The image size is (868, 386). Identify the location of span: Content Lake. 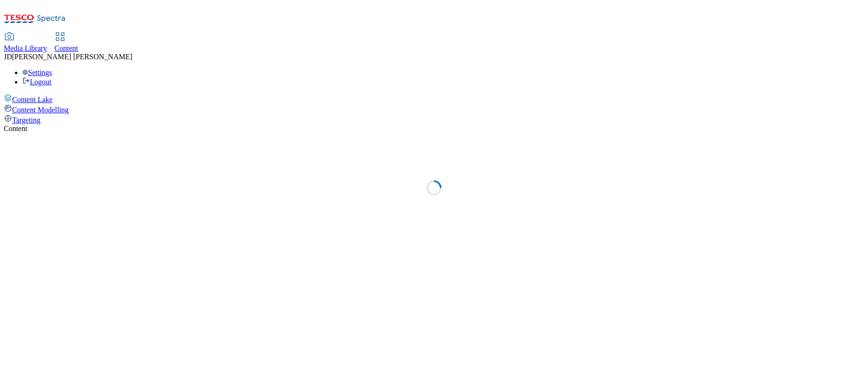
(33, 100).